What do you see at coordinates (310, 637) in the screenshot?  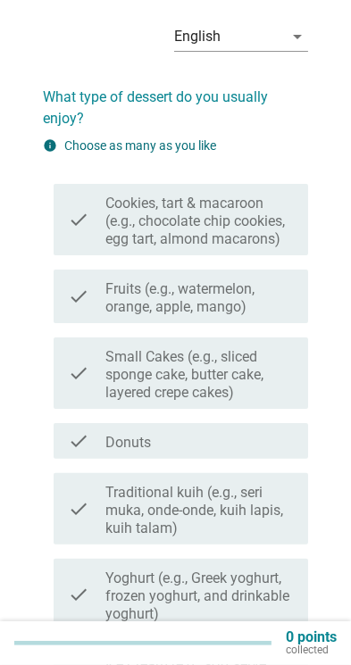 I see `p: 0 points` at bounding box center [310, 637].